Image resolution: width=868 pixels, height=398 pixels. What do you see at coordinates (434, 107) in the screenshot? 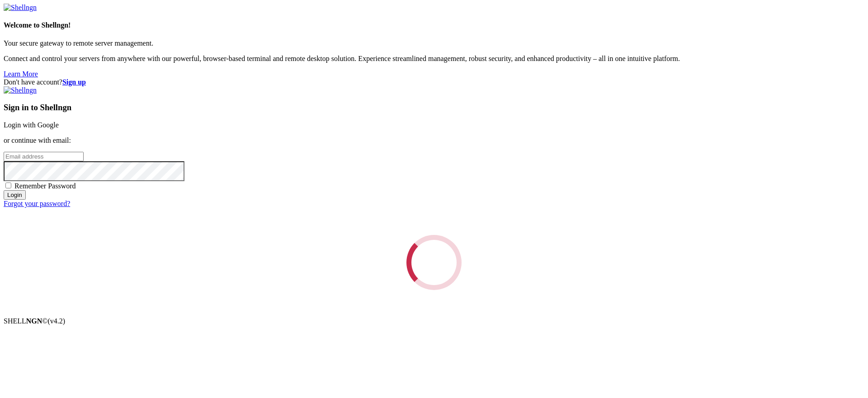
I see `h3: Sign in to Shellngn` at bounding box center [434, 107].